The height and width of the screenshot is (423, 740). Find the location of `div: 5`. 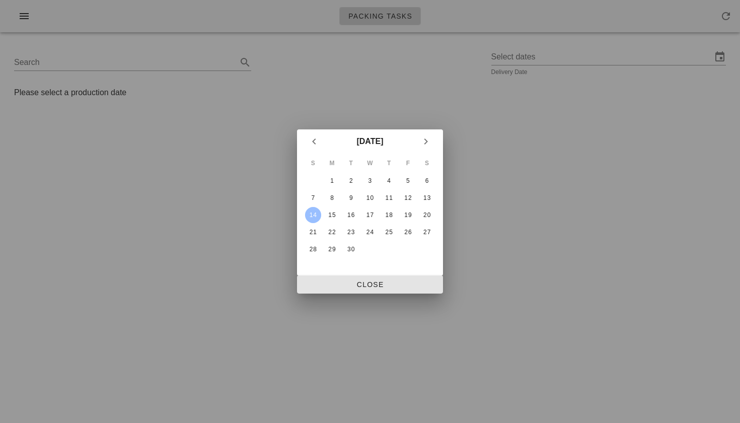

div: 5 is located at coordinates (408, 181).